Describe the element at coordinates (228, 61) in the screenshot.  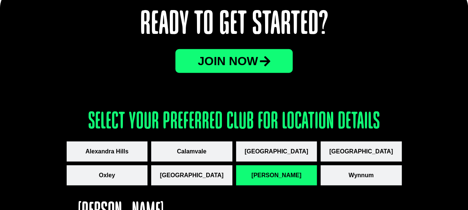
I see `span: JOin now` at that location.